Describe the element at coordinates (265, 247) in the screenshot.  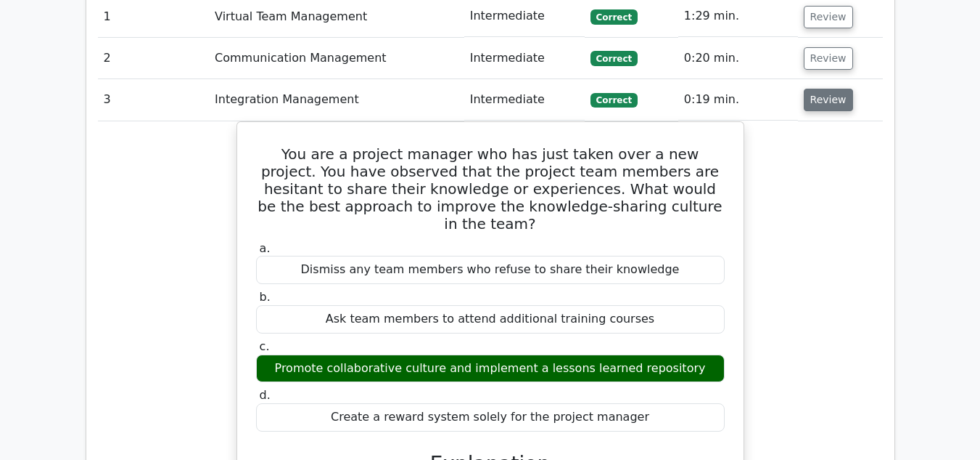
I see `span: a.` at that location.